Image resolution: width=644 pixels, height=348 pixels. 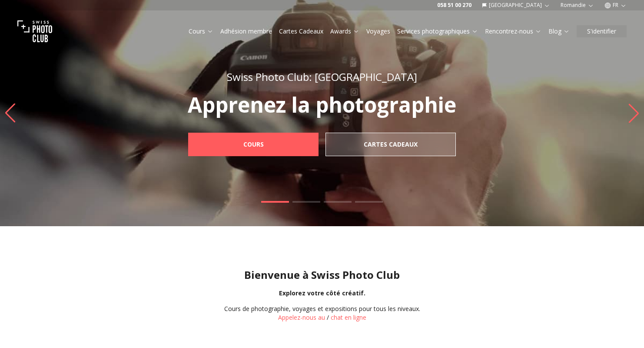 What do you see at coordinates (201, 31) in the screenshot?
I see `button: Cours` at bounding box center [201, 31].